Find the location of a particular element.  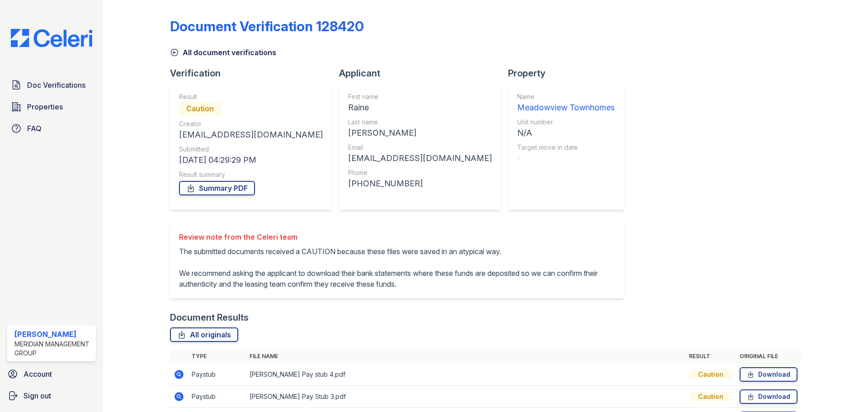

button: Sign out is located at coordinates (52, 395).